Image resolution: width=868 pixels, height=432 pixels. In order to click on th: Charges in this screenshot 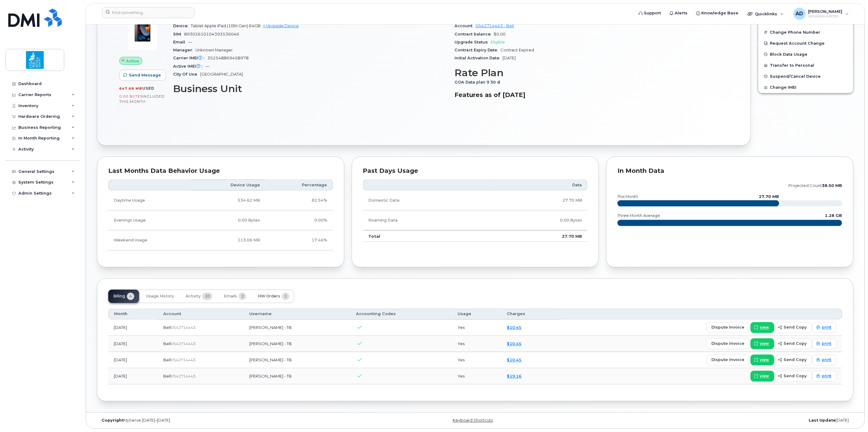, I will do `click(531, 314)`.